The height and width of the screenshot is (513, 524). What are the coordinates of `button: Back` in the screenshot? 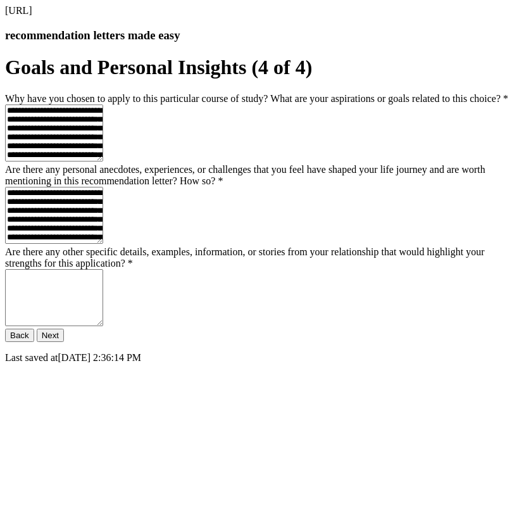 It's located at (20, 335).